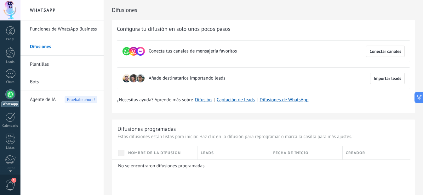 The width and height of the screenshot is (423, 195). Describe the element at coordinates (203, 100) in the screenshot. I see `a: Difusión` at that location.